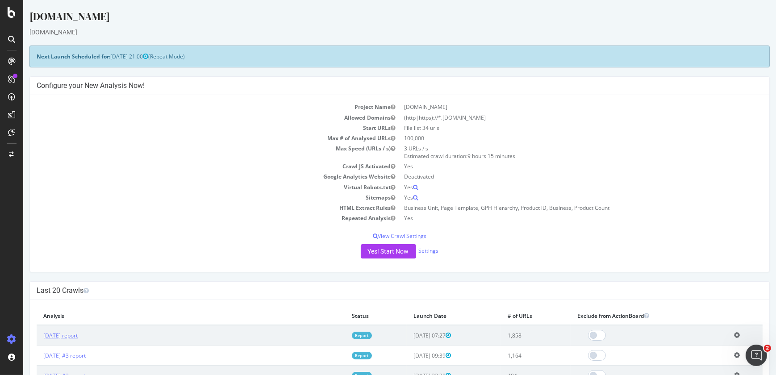 This screenshot has height=375, width=776. What do you see at coordinates (558, 138) in the screenshot?
I see `td: 100,000` at bounding box center [558, 138].